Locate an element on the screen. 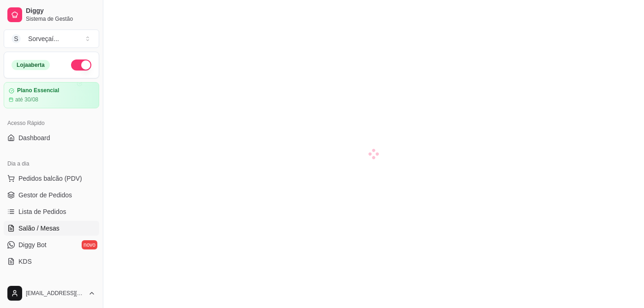  a: Lista de Pedidos is located at coordinates (51, 212).